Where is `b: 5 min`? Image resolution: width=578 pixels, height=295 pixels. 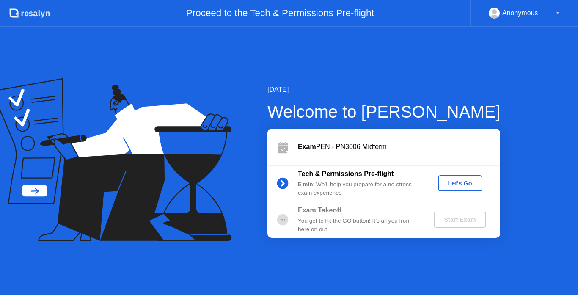
b: 5 min is located at coordinates (306, 184).